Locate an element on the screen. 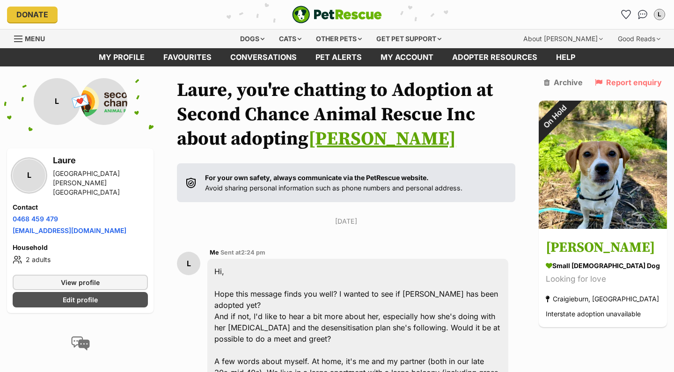  h4: Contact is located at coordinates (80, 207).